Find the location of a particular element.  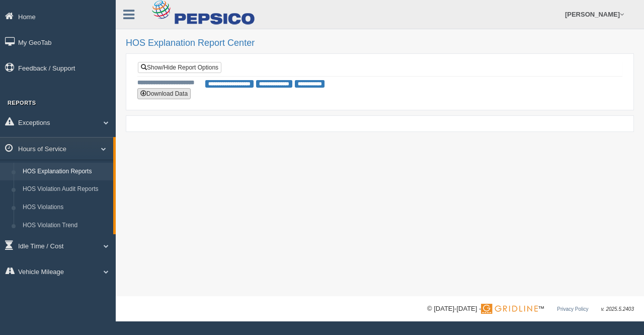

button: Download Data is located at coordinates (164, 94).